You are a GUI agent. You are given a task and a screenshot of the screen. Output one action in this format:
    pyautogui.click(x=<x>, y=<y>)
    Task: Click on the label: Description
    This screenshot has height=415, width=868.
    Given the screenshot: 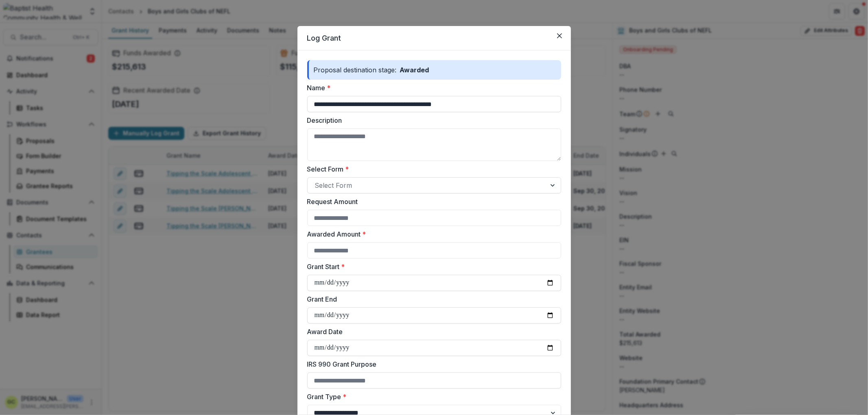 What is the action you would take?
    pyautogui.click(x=432, y=121)
    